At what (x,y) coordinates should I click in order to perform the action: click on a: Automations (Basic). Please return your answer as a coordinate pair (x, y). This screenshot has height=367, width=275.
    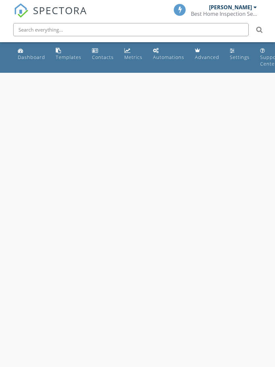
    Looking at the image, I should click on (168, 54).